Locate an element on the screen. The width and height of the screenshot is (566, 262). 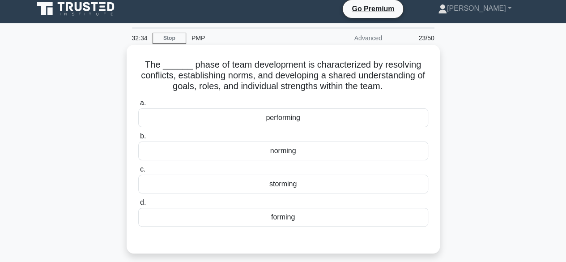
div: PMP is located at coordinates (247, 38).